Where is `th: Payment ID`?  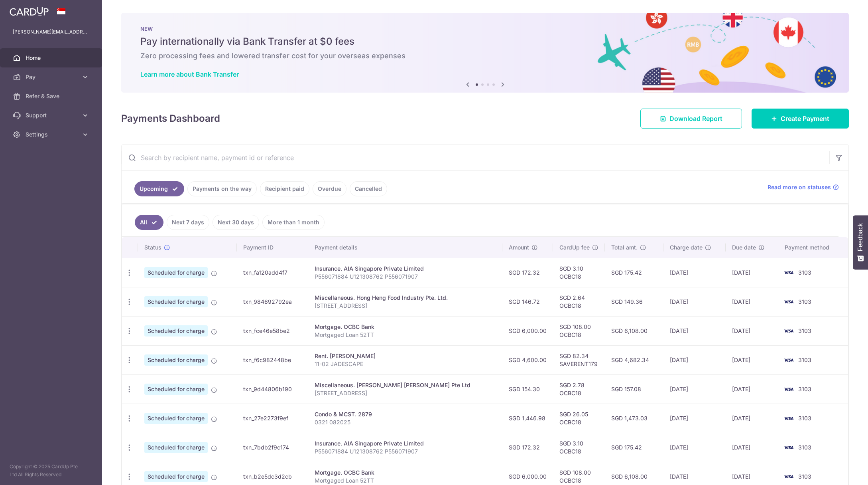
th: Payment ID is located at coordinates (272, 248).